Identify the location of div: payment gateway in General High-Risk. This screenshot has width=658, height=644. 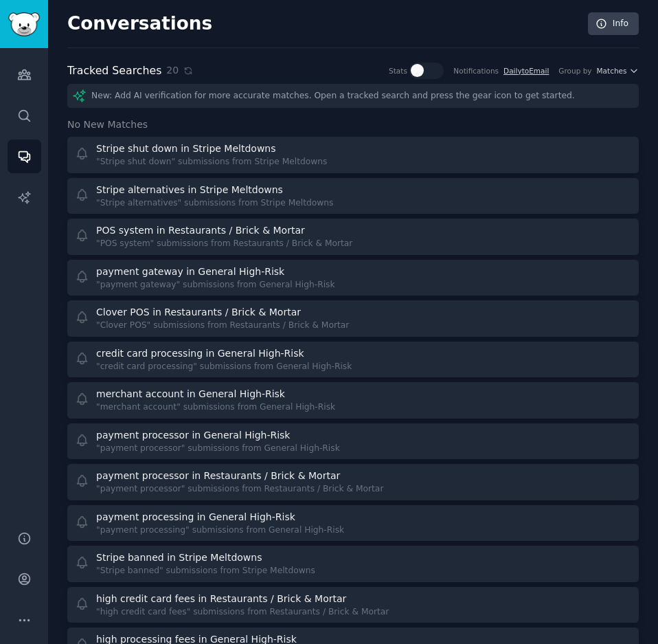
(190, 272).